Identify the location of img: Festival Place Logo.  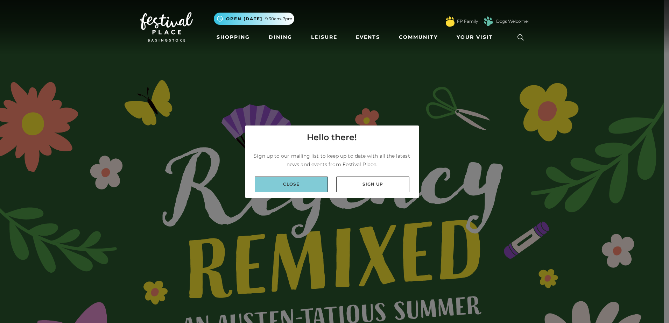
(166, 27).